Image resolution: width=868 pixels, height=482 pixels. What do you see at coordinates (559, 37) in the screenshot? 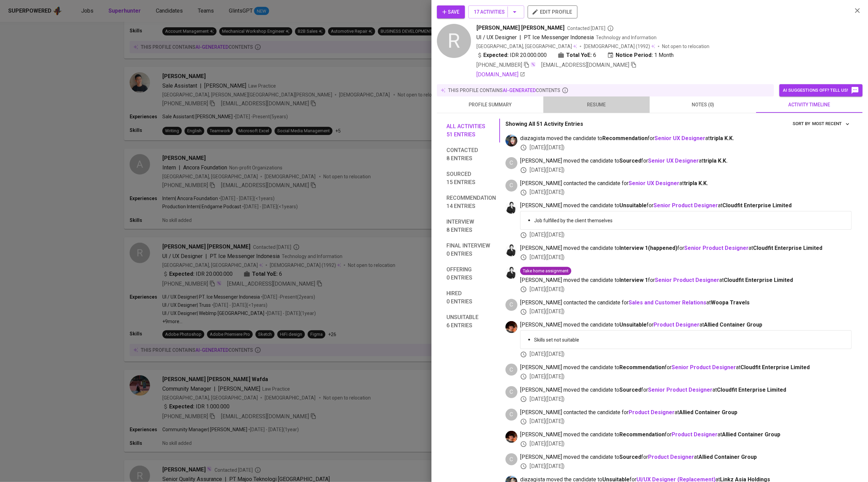
I see `span: PT. Ice Messenger Indonesia` at bounding box center [559, 37].